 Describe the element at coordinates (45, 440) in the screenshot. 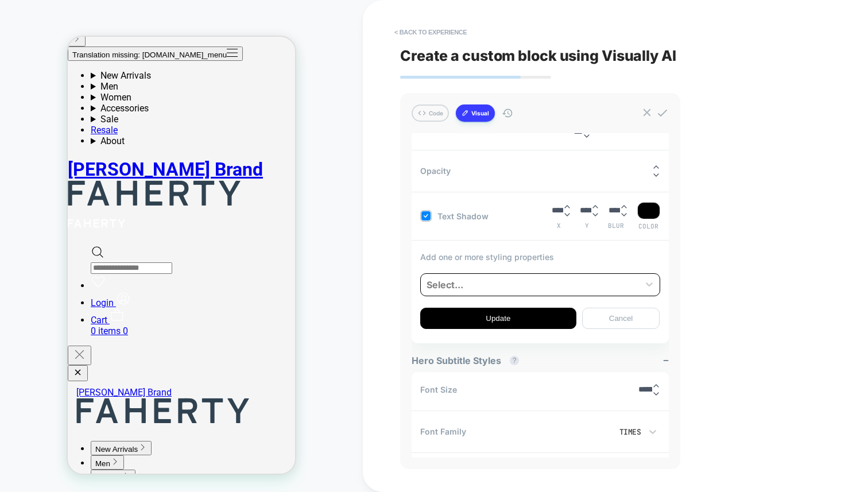

I see `button: Expand Women` at that location.